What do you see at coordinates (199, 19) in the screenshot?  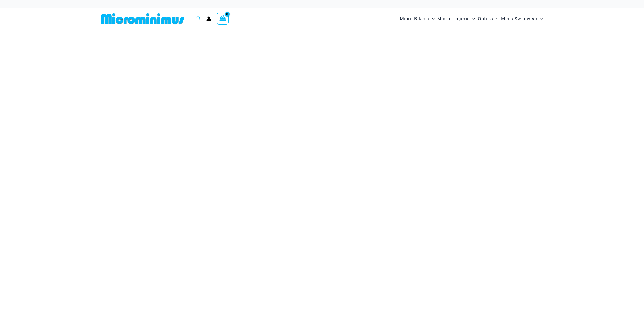 I see `a: Search icon link` at bounding box center [199, 19].